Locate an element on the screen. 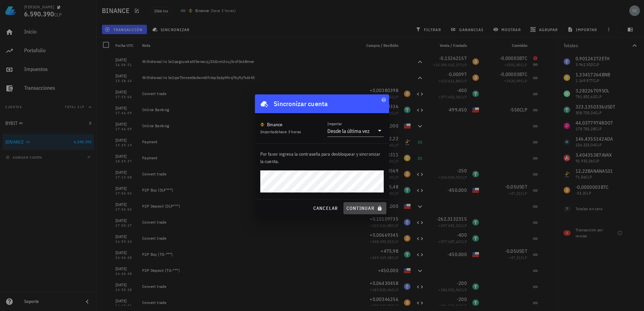 Image resolution: width=644 pixels, height=311 pixels. span: Importado is located at coordinates (281, 131).